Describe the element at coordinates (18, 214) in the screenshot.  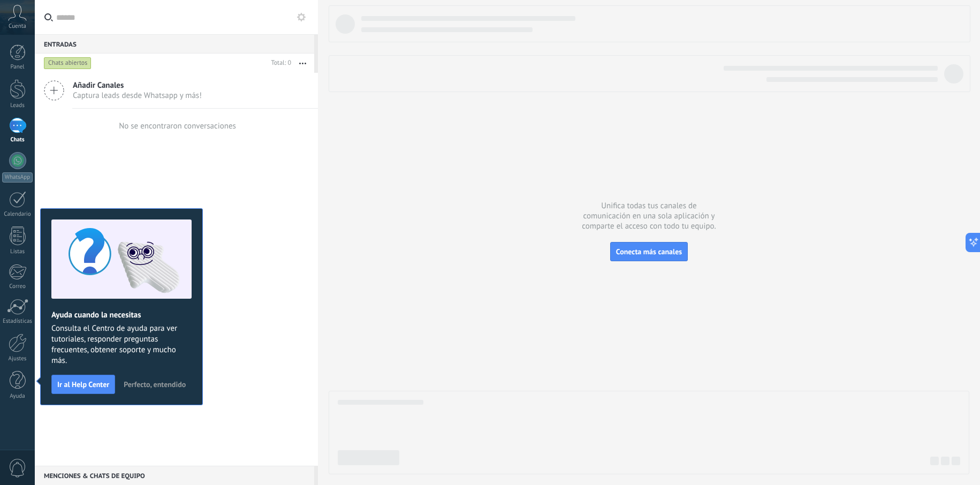
I see `div: Calendario` at that location.